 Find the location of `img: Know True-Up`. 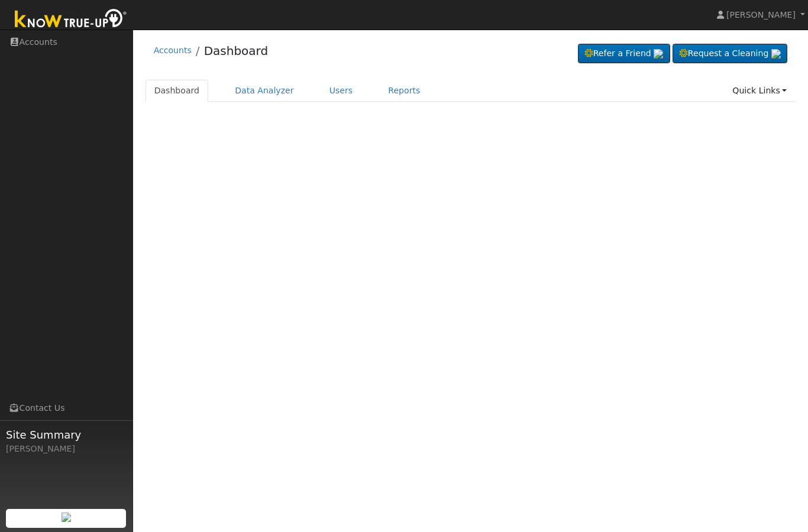

img: Know True-Up is located at coordinates (71, 20).